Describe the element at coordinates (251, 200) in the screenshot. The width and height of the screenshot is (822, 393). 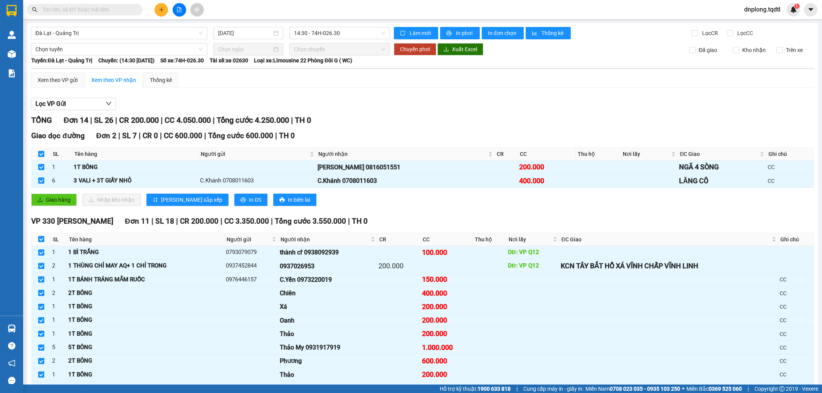
I see `button: printerIn DS` at that location.